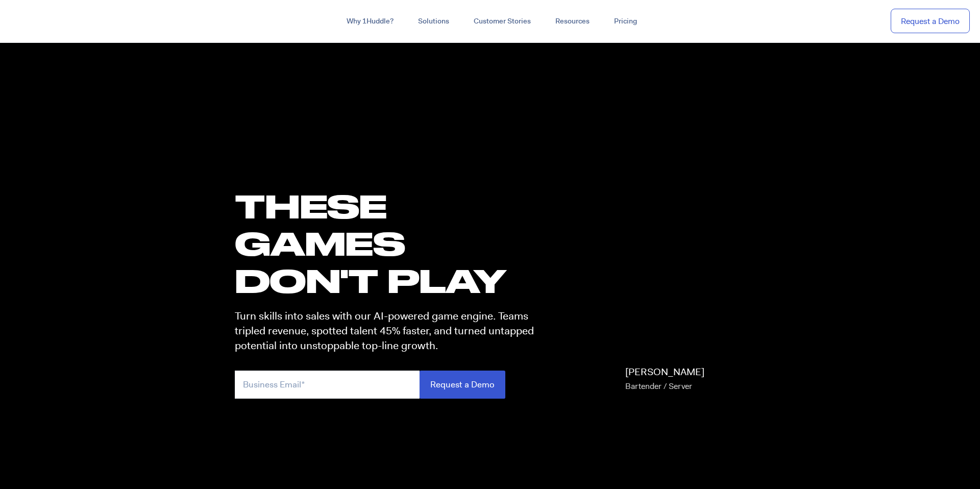  I want to click on a: Solutions, so click(433, 21).